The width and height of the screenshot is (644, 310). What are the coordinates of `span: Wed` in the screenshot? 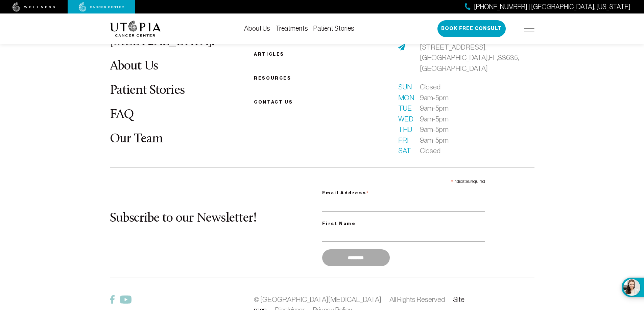 It's located at (405, 119).